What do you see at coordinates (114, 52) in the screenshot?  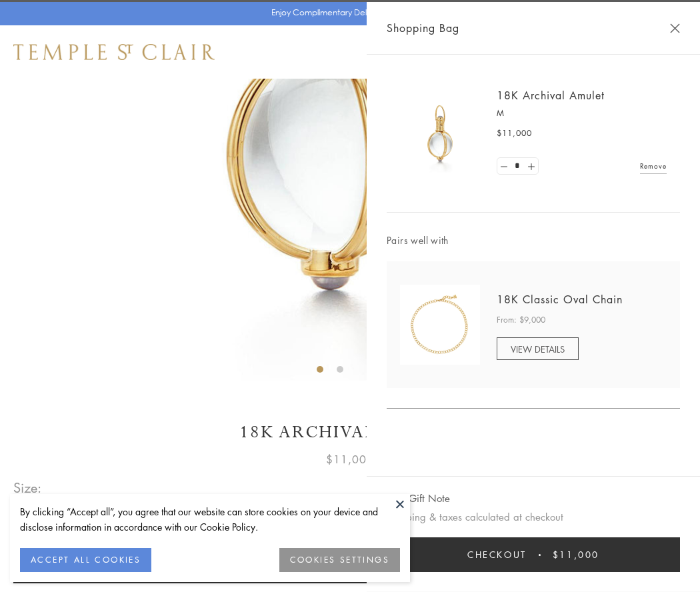 I see `img: Temple St. Clair` at bounding box center [114, 52].